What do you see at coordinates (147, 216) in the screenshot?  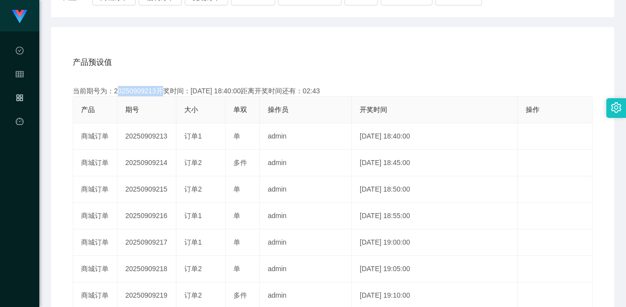 I see `td: 20250909216` at bounding box center [147, 216].